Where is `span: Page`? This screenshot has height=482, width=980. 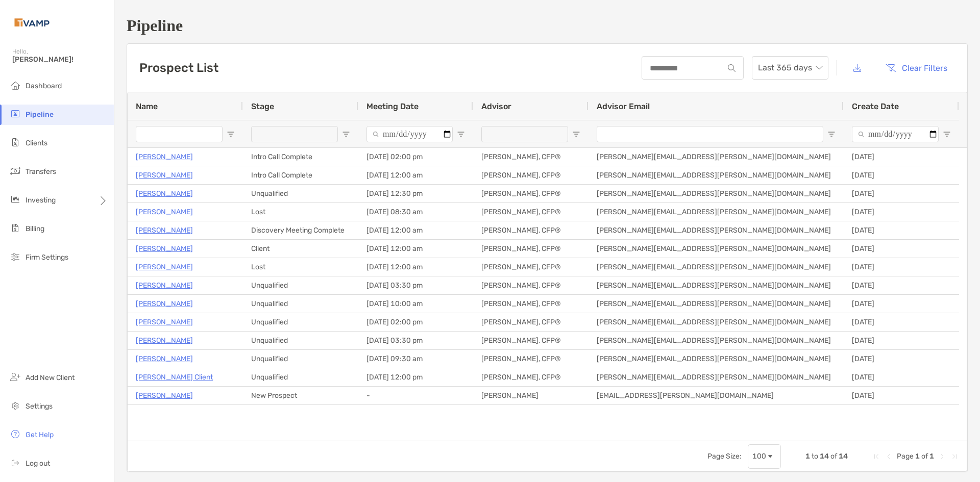
span: Page is located at coordinates (905, 456).